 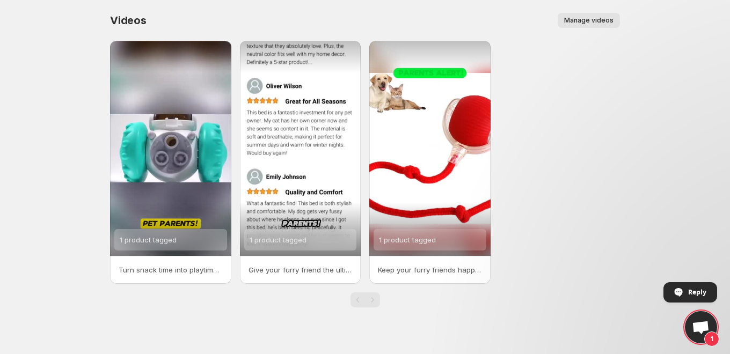 What do you see at coordinates (589, 20) in the screenshot?
I see `button: Manage videos` at bounding box center [589, 20].